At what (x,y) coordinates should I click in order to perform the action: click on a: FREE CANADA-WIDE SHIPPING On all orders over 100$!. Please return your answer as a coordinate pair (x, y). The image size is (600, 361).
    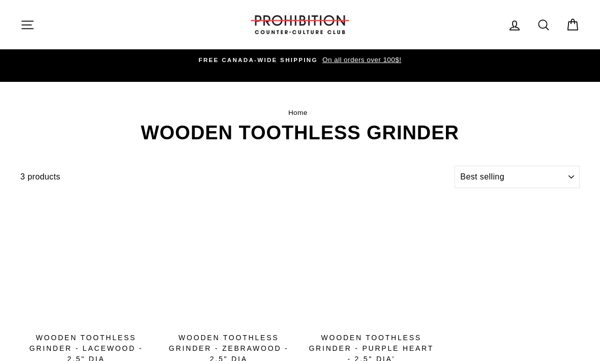
    Looking at the image, I should click on (300, 60).